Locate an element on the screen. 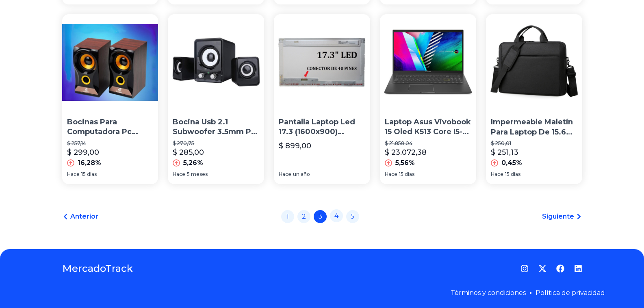  span: un año is located at coordinates (301, 174).